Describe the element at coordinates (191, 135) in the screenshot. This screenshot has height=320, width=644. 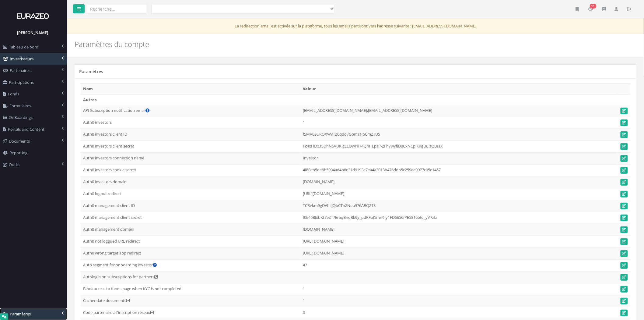
I see `td: Auth0 investors client ID` at that location.